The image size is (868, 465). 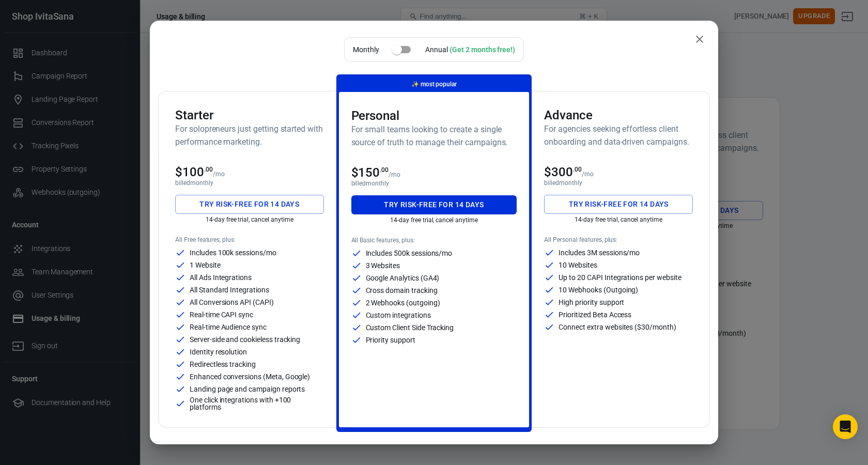 I want to click on p: Custom Client Side Tracking, so click(x=409, y=328).